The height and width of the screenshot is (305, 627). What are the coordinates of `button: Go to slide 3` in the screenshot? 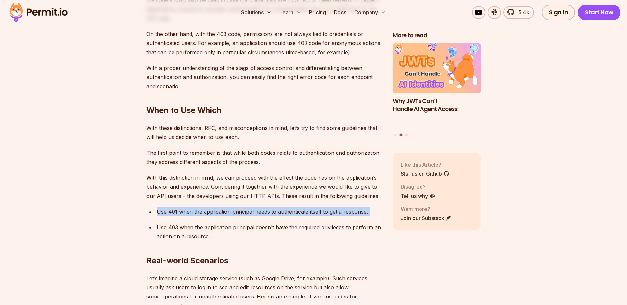 It's located at (406, 135).